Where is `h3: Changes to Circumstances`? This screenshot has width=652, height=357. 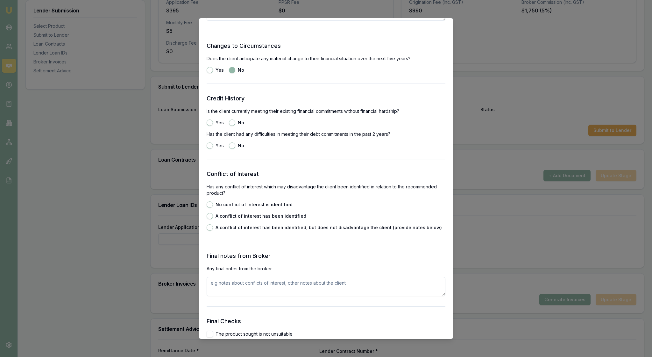
h3: Changes to Circumstances is located at coordinates (326, 46).